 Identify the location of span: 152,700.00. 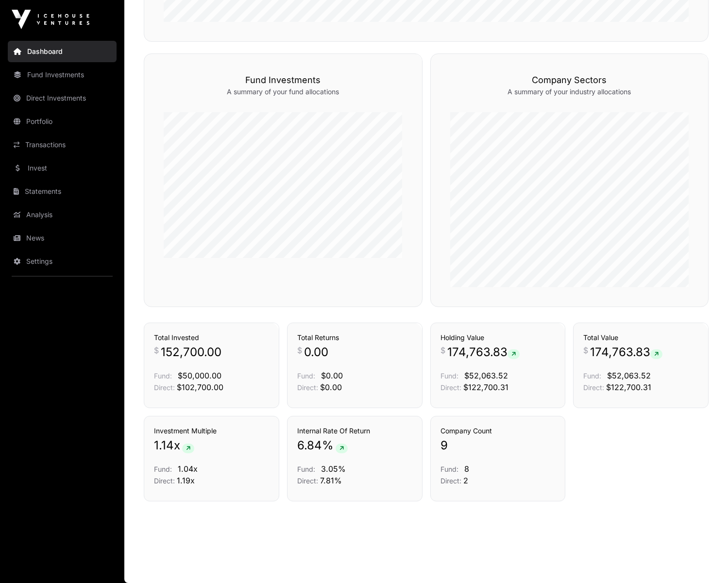
(191, 352).